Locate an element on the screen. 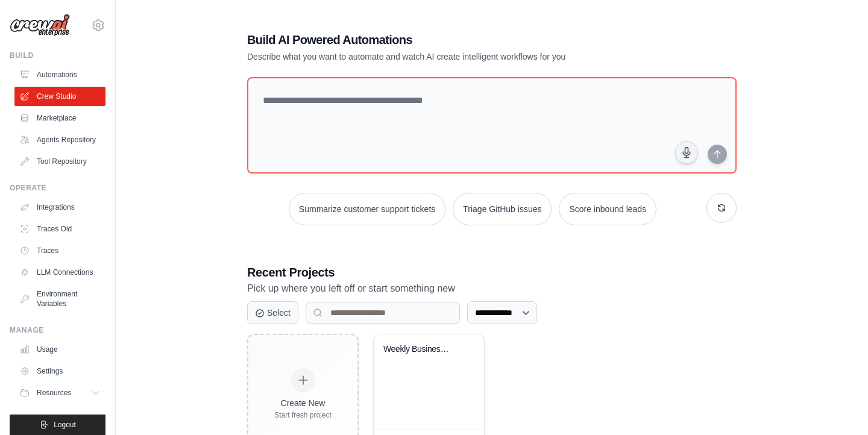 This screenshot has width=868, height=435. button: Select is located at coordinates (273, 313).